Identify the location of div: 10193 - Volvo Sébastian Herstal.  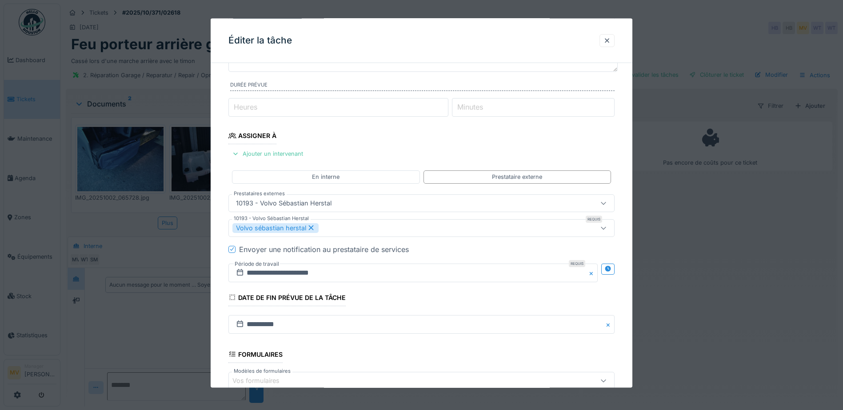
(283, 203).